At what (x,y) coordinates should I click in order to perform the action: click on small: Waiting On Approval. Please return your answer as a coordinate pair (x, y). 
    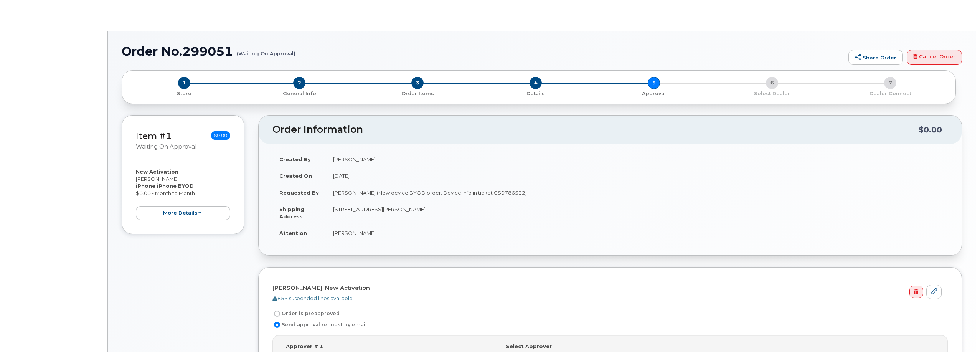
    Looking at the image, I should click on (166, 146).